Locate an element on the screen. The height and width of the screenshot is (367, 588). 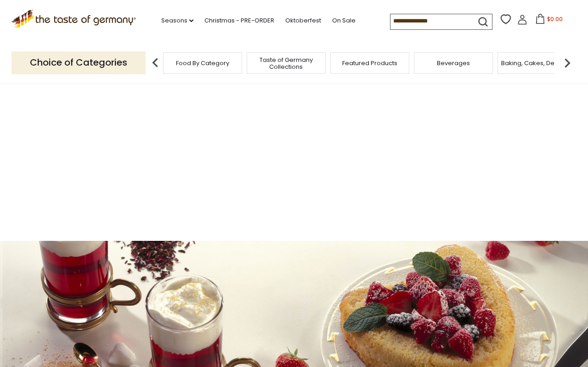
span: Featured Products is located at coordinates (369, 63).